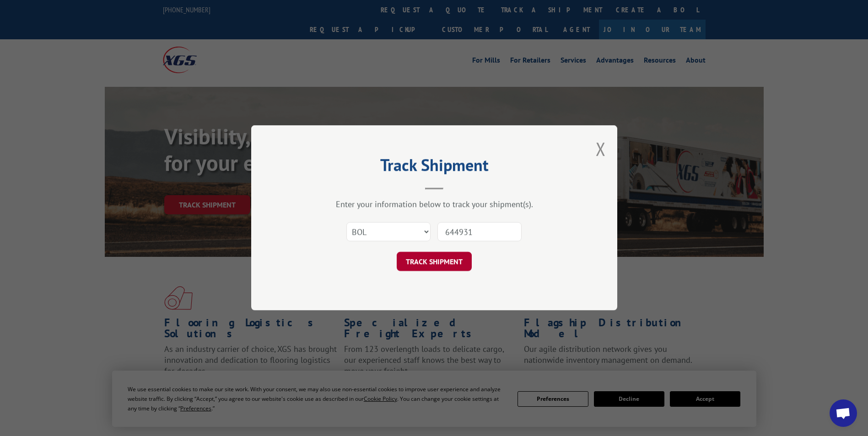 This screenshot has height=436, width=868. I want to click on h2: Track Shipment, so click(434, 167).